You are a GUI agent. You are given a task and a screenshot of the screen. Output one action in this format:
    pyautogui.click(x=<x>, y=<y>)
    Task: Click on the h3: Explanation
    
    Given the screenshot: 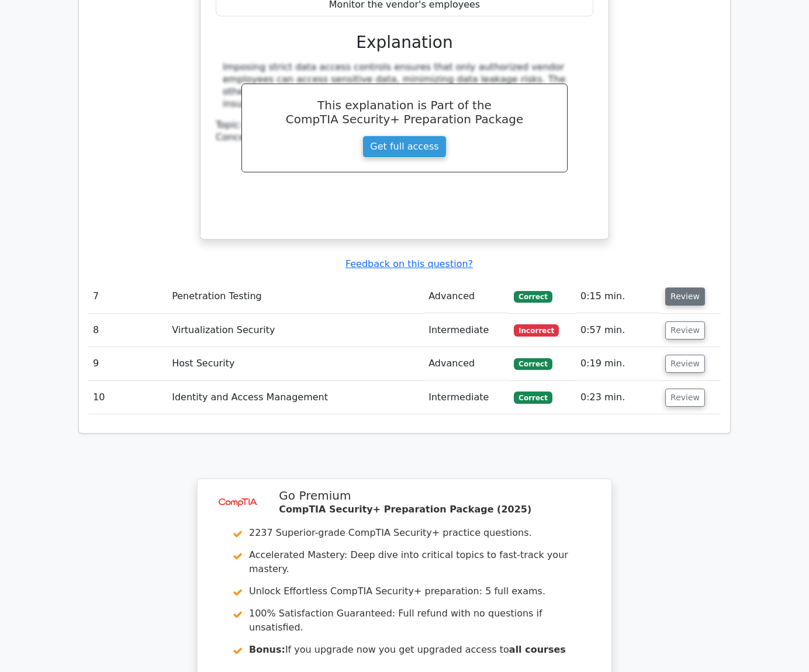 What is the action you would take?
    pyautogui.click(x=405, y=43)
    